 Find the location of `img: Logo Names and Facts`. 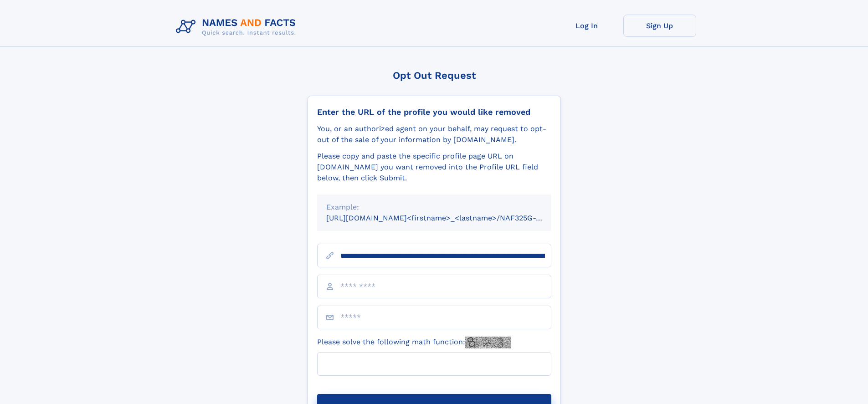

img: Logo Names and Facts is located at coordinates (238, 27).